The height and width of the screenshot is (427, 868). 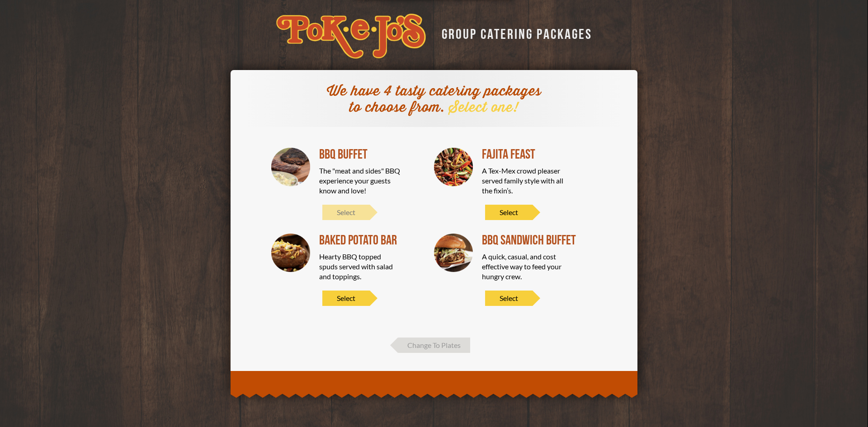 I want to click on img: BBQ Buffet, so click(x=290, y=167).